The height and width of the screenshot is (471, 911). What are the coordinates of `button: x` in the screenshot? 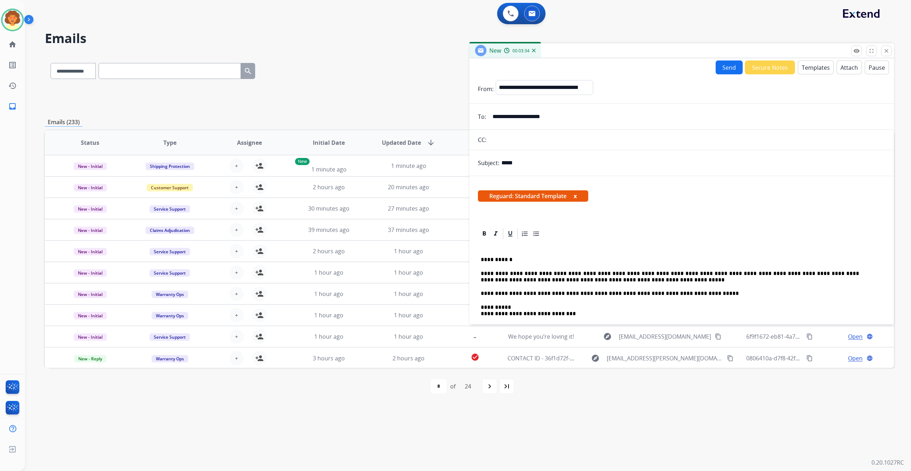 It's located at (575, 196).